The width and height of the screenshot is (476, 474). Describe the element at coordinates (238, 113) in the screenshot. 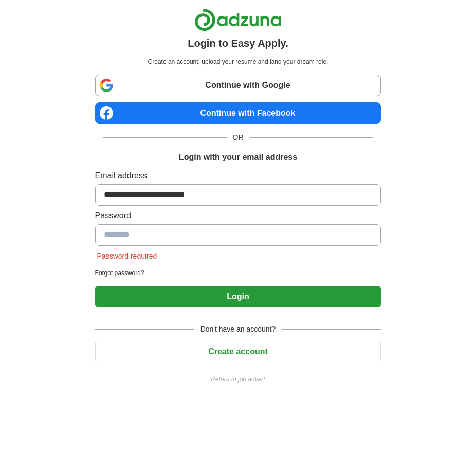

I see `a: Continue with Facebook` at that location.